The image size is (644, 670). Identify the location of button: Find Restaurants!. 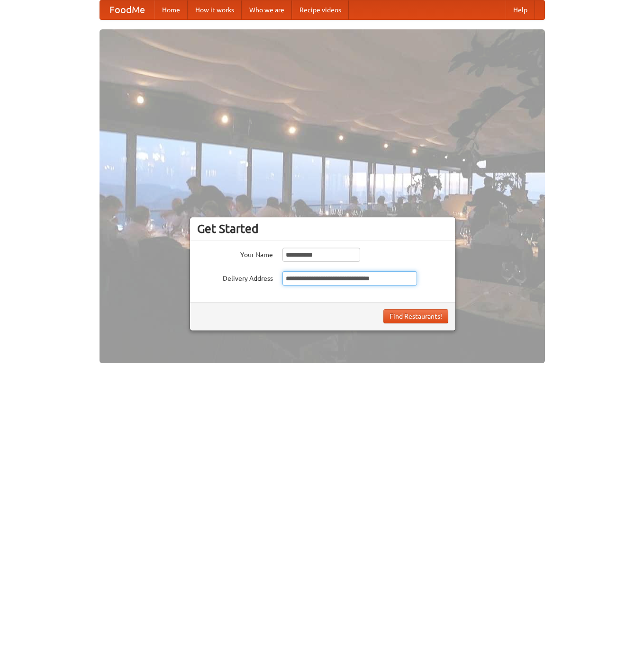
(416, 316).